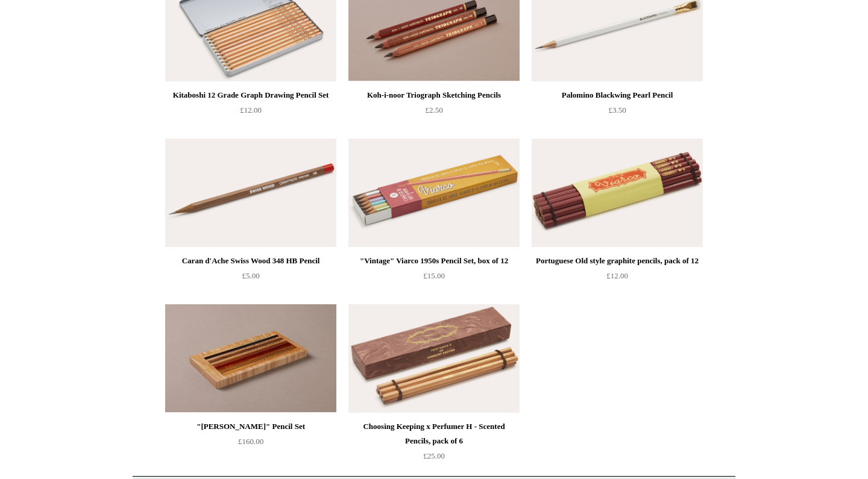  What do you see at coordinates (250, 441) in the screenshot?
I see `span: £160.00` at bounding box center [250, 441].